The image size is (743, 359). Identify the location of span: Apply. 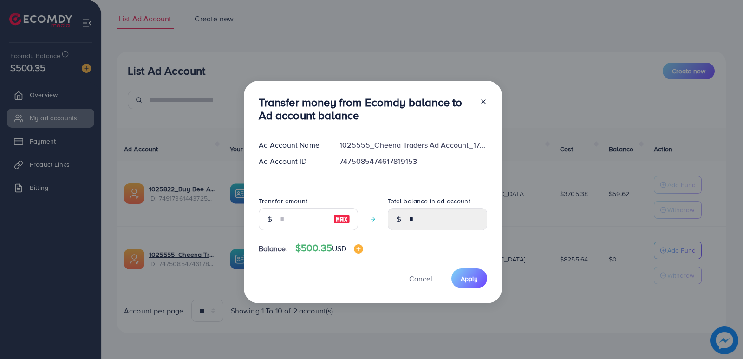
(469, 279).